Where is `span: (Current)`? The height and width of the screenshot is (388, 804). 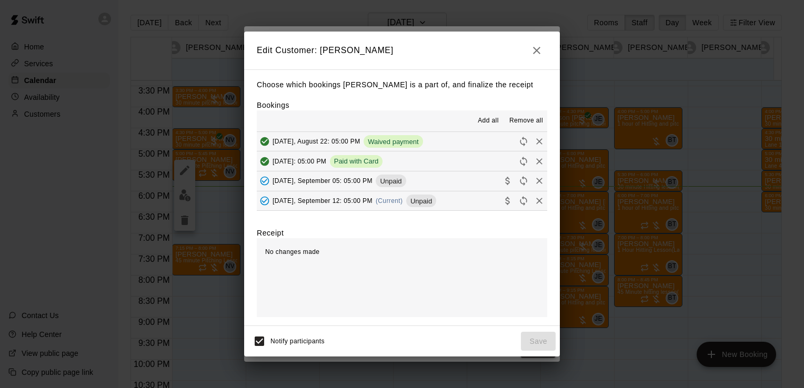 span: (Current) is located at coordinates (389, 201).